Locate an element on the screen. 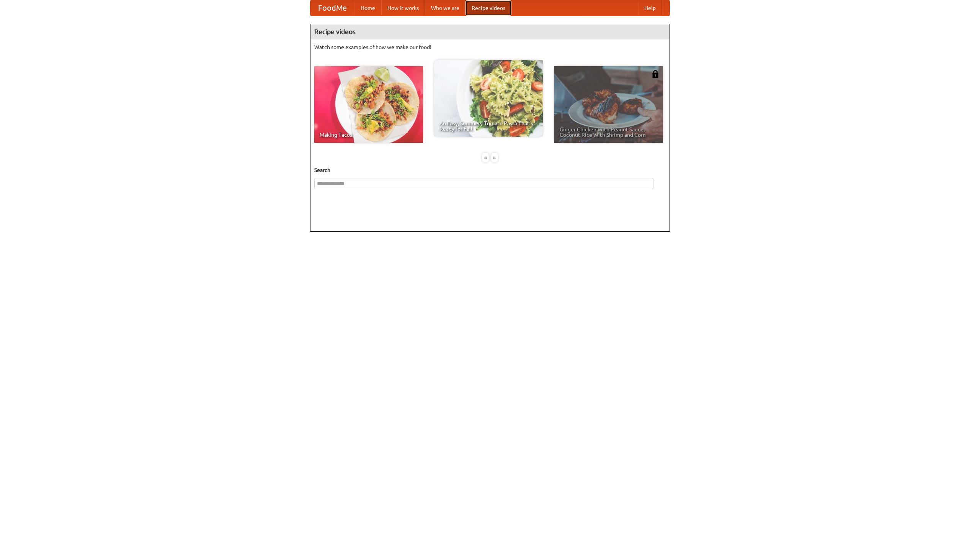  a: How it works is located at coordinates (403, 8).